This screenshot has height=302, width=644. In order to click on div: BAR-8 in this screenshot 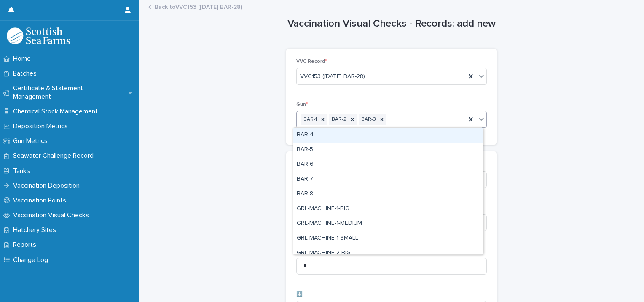, I will do `click(388, 194)`.